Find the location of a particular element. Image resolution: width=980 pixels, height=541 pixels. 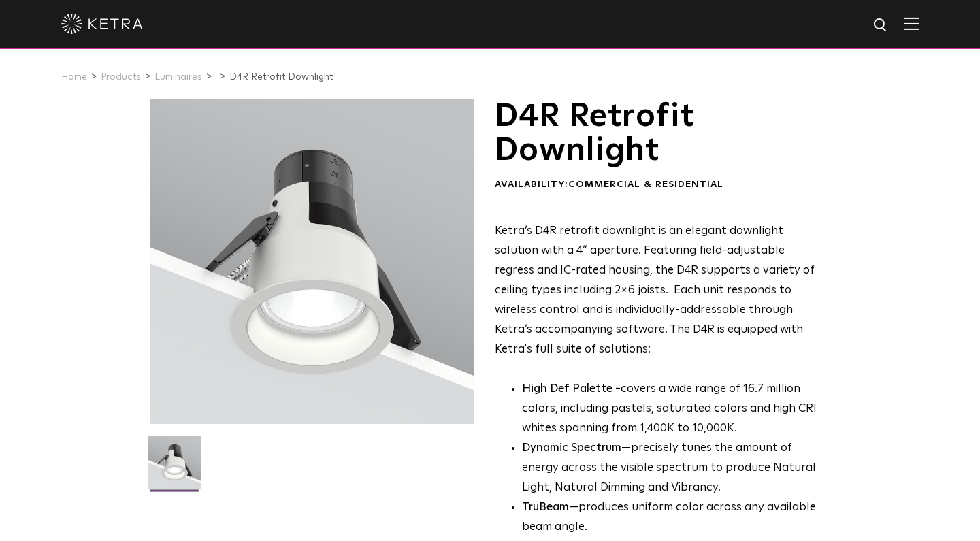

div: Availability: is located at coordinates (660, 185).